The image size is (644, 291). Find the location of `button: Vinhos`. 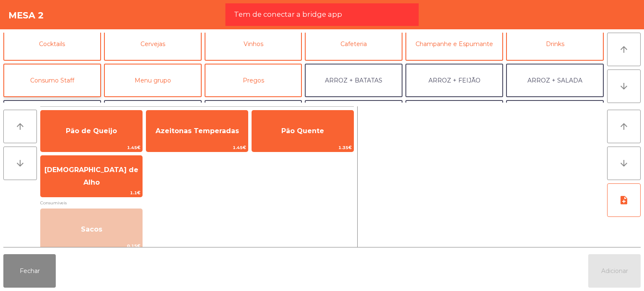

button: Vinhos is located at coordinates (253, 44).